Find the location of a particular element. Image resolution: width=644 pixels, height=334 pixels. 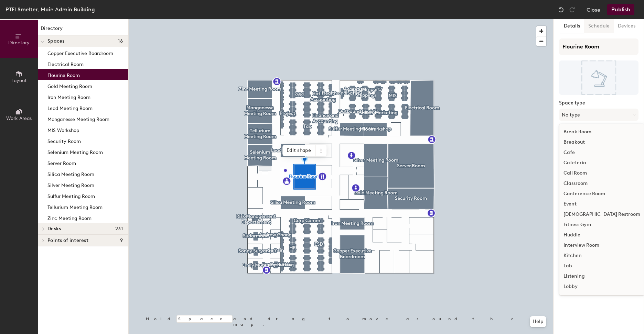

span: Work Areas is located at coordinates (19, 118).